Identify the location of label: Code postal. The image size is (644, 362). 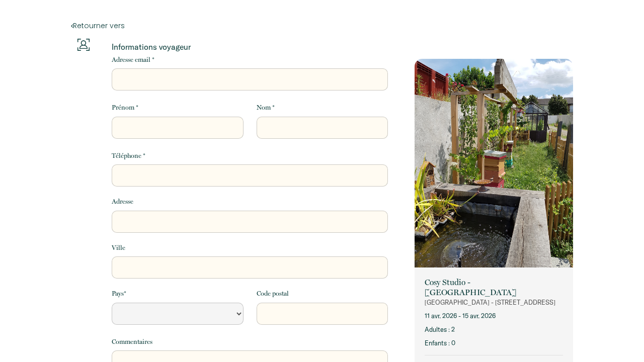
(273, 294).